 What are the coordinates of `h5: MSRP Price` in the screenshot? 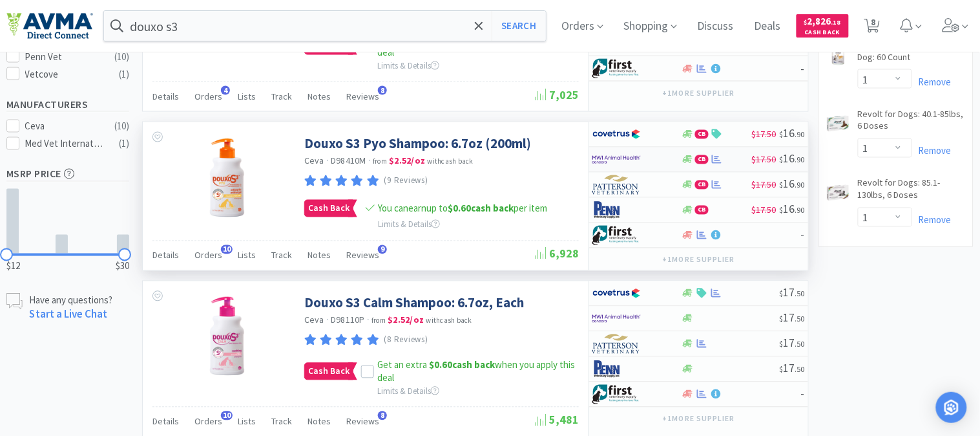 It's located at (68, 174).